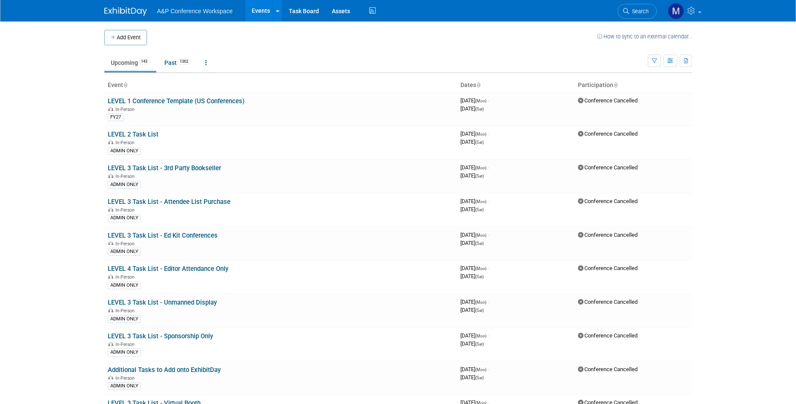  What do you see at coordinates (133, 134) in the screenshot?
I see `a: LEVEL 2 Task List` at bounding box center [133, 134].